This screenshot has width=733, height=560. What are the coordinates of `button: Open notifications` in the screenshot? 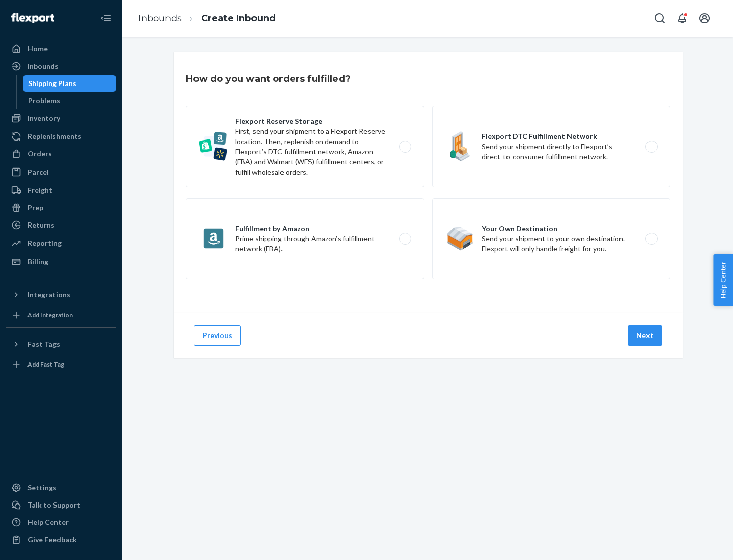 It's located at (682, 18).